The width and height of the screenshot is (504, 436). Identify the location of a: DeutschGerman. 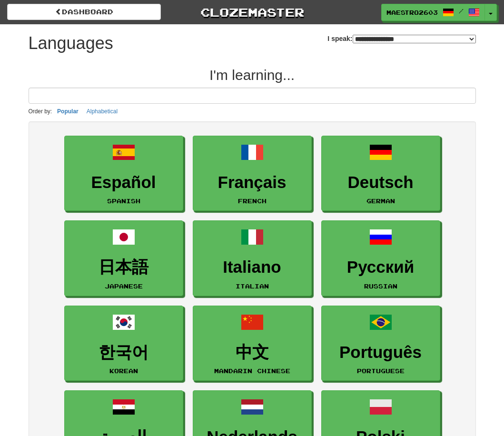
(381, 174).